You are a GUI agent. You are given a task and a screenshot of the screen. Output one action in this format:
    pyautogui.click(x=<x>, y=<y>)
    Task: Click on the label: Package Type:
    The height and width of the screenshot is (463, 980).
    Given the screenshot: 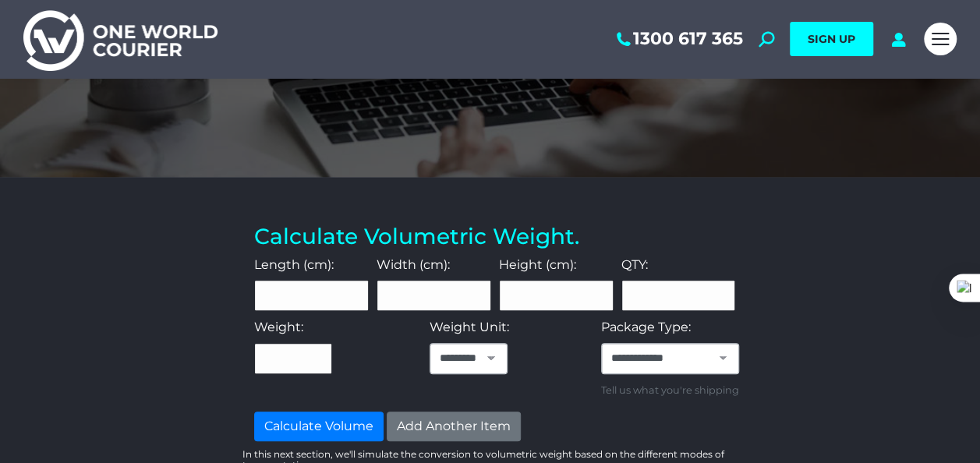 What is the action you would take?
    pyautogui.click(x=646, y=328)
    